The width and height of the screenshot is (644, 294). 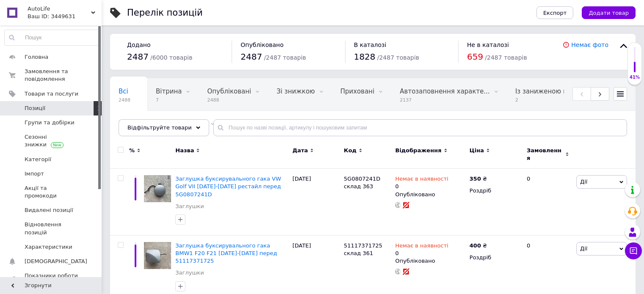 I want to click on b: 350, so click(x=475, y=178).